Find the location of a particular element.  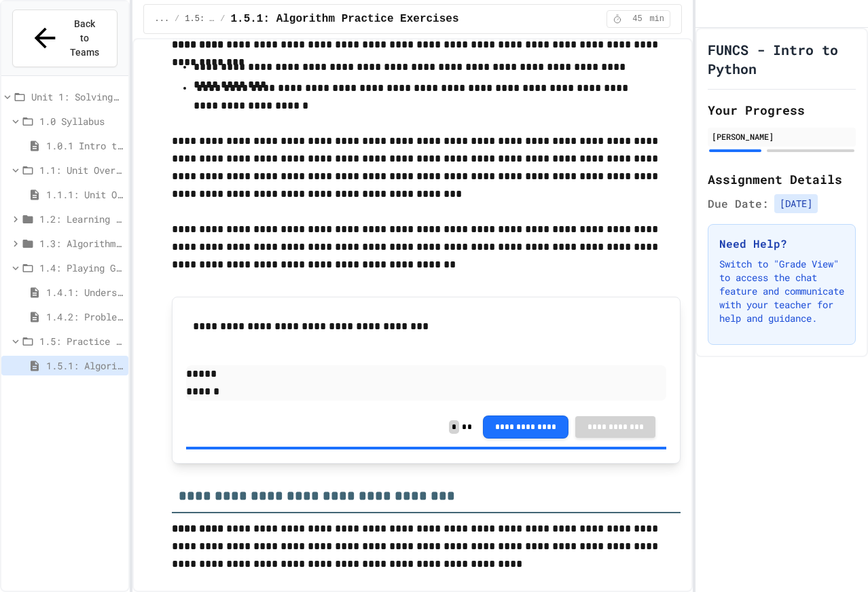

button: Back to Teams is located at coordinates (65, 38).